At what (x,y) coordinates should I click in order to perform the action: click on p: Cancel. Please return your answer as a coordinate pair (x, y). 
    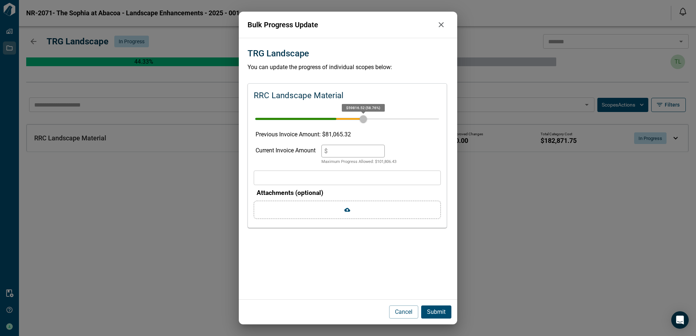
    Looking at the image, I should click on (404, 312).